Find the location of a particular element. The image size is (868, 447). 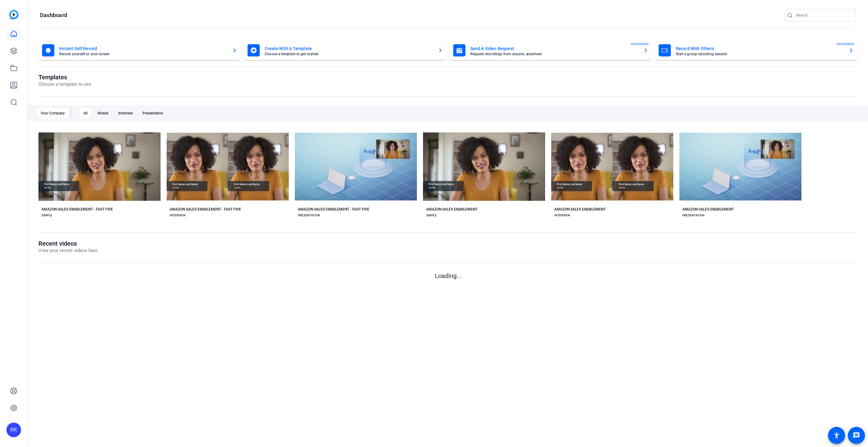

div: Presentation is located at coordinates (153, 113).